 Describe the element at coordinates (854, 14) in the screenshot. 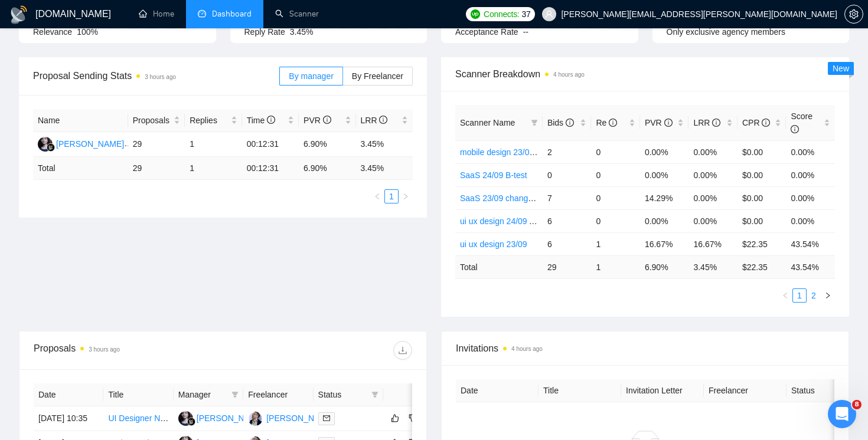

I see `a: setting` at that location.